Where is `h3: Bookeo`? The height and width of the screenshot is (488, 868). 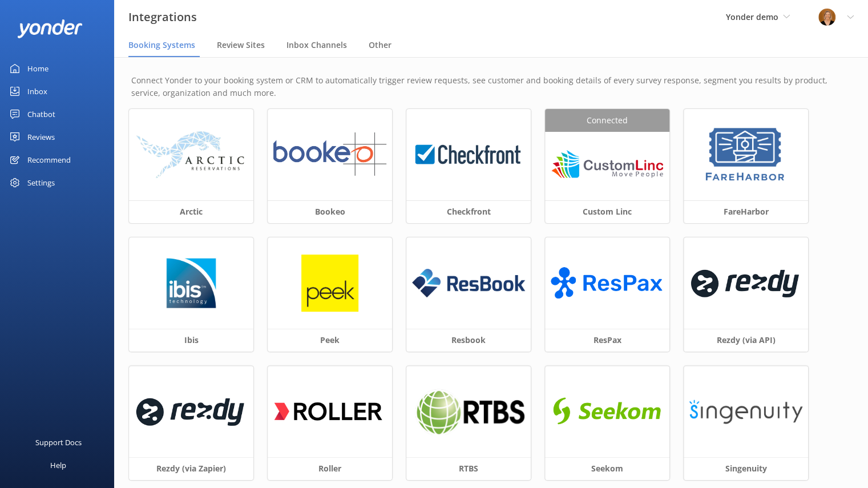
h3: Bookeo is located at coordinates (330, 212).